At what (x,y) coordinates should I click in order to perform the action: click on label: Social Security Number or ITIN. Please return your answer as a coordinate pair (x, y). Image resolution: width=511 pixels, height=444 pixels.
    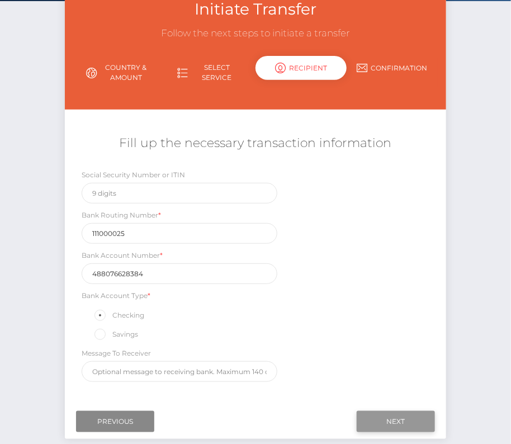
    Looking at the image, I should click on (133, 175).